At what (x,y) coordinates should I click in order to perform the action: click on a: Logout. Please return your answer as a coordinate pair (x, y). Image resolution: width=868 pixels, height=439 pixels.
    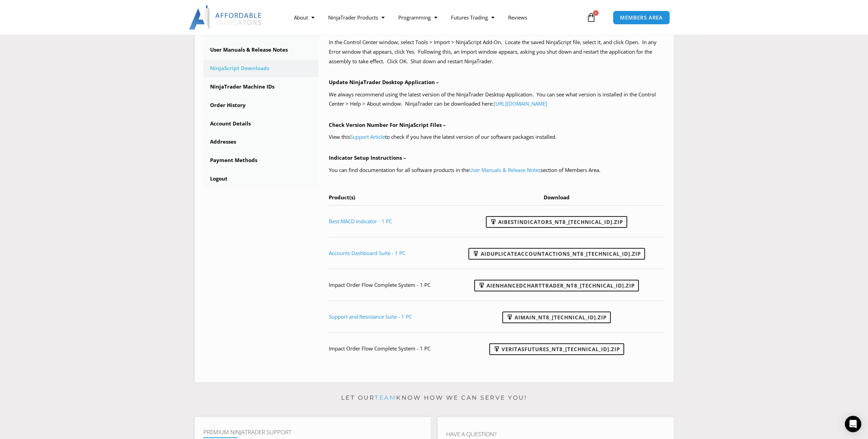
    Looking at the image, I should click on (261, 179).